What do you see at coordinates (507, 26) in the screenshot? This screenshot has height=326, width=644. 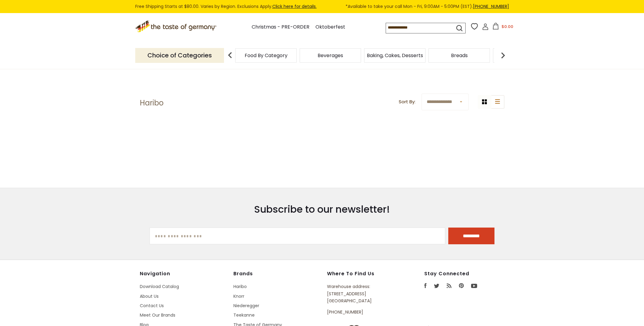 I see `span: $0.00` at bounding box center [507, 26].